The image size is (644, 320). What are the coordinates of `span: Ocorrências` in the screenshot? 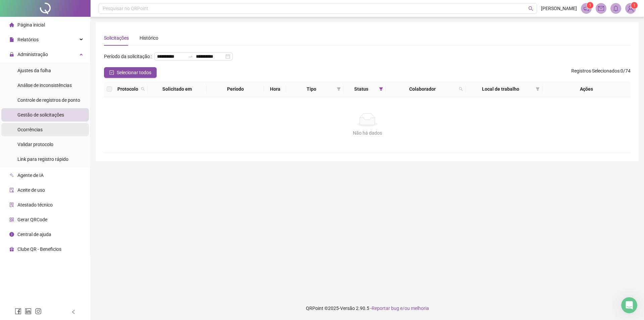 It's located at (30, 129).